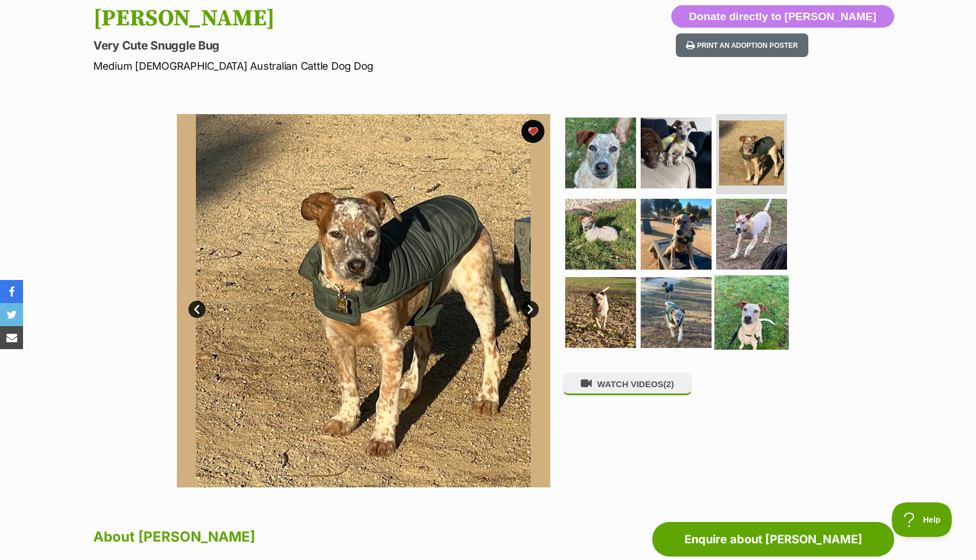  I want to click on button: WATCH VIDEOS(2), so click(628, 383).